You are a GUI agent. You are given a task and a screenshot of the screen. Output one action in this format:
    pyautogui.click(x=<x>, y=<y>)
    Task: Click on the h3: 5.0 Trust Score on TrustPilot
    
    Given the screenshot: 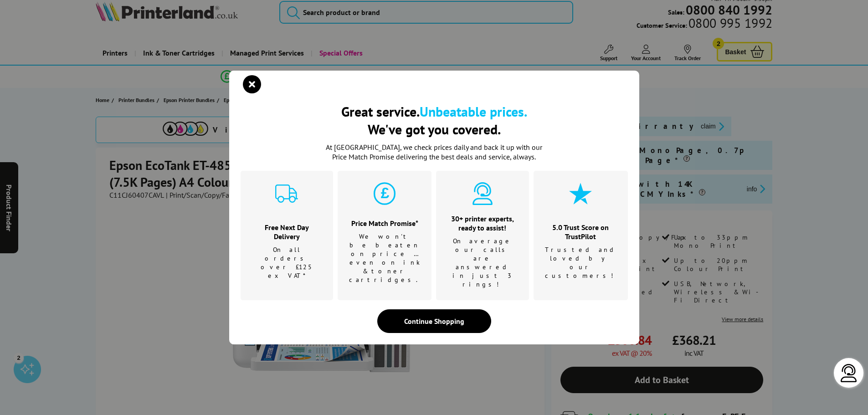 What is the action you would take?
    pyautogui.click(x=580, y=232)
    